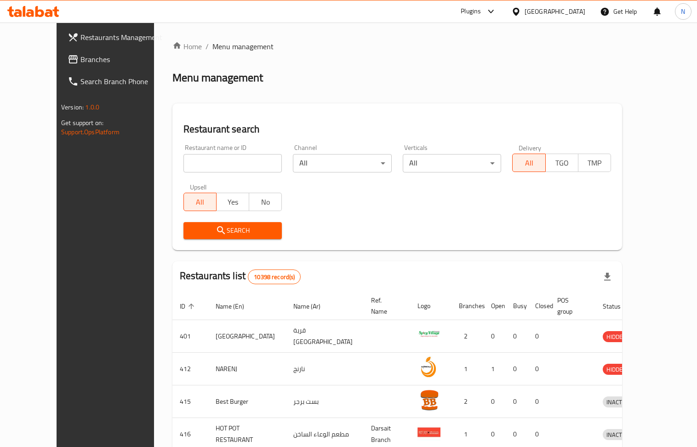 The image size is (697, 447). I want to click on a: Home, so click(187, 46).